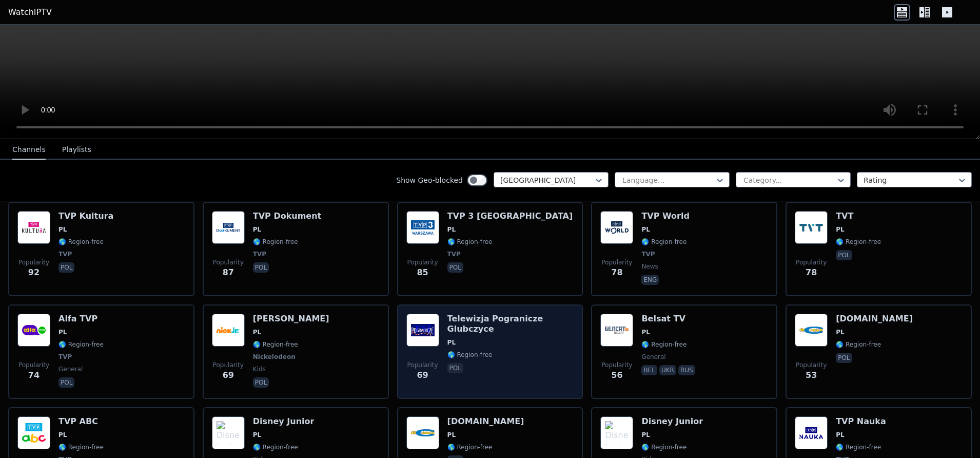  What do you see at coordinates (649, 266) in the screenshot?
I see `span: news` at bounding box center [649, 266].